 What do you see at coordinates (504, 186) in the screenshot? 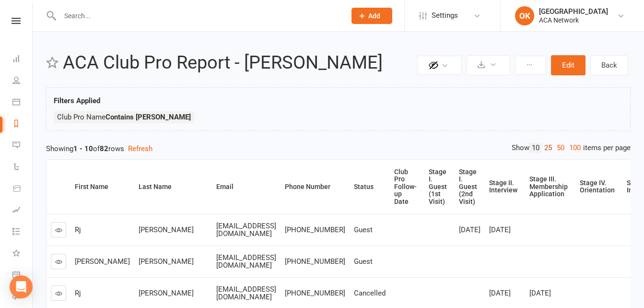
I see `div: Stage II. Interview` at bounding box center [504, 186].